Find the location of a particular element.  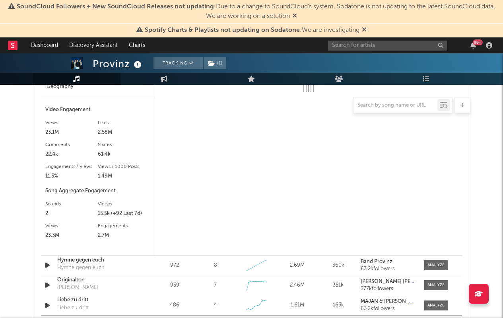

div: 959 is located at coordinates (175, 285).